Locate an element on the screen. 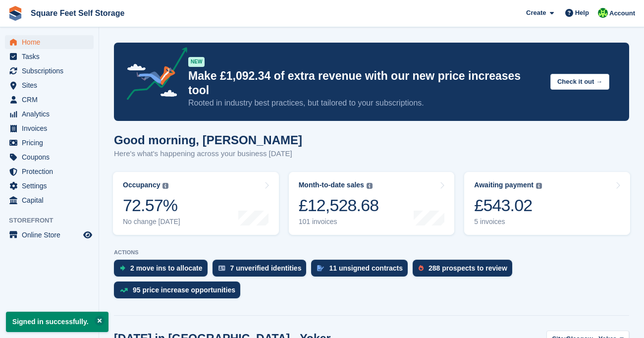 This screenshot has height=338, width=644. span: Subscriptions is located at coordinates (51, 71).